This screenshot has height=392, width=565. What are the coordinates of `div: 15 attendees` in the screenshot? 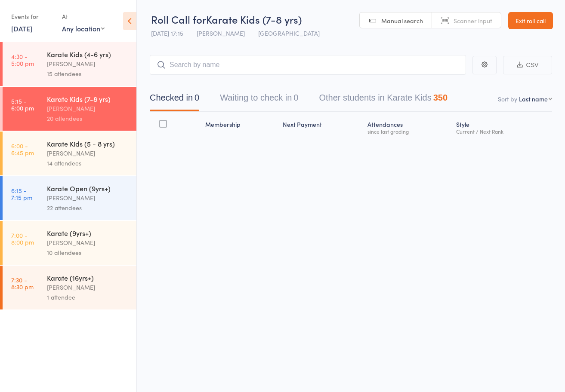 It's located at (88, 73).